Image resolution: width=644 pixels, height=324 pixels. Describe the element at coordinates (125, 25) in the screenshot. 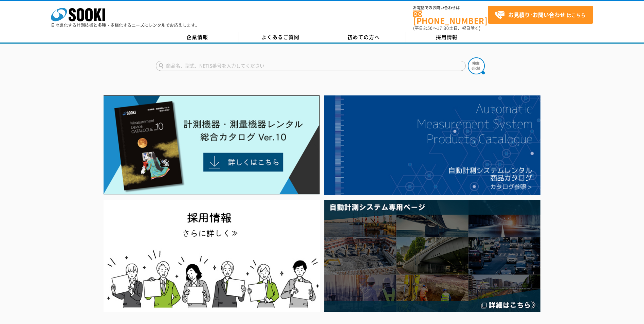

I see `p: 日々進化する計測技術と多種・多様化するニーズにレンタルでお応えします。` at that location.